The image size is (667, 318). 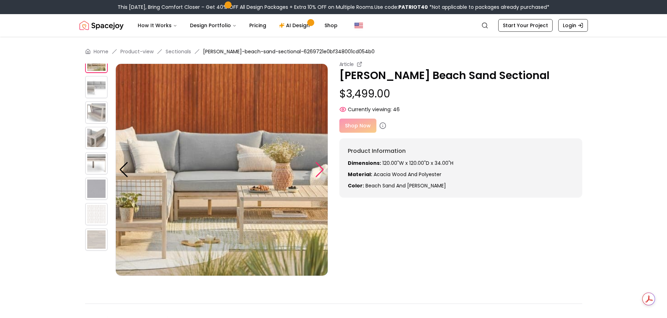 What do you see at coordinates (461, 94) in the screenshot?
I see `p: $3,499.00` at bounding box center [461, 94].